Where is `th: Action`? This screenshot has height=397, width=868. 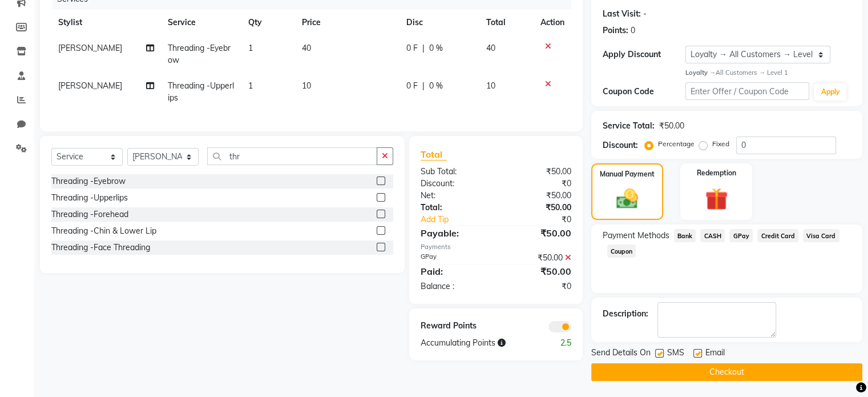
th: Action is located at coordinates (552, 22).